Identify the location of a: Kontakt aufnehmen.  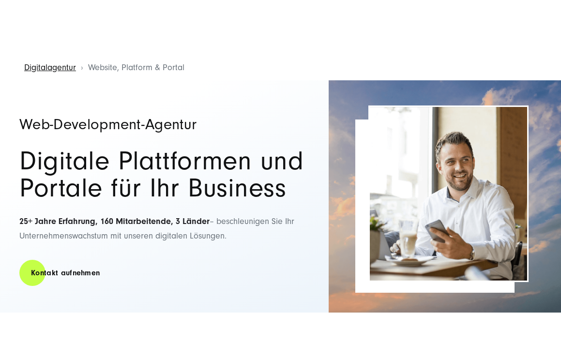
(65, 273).